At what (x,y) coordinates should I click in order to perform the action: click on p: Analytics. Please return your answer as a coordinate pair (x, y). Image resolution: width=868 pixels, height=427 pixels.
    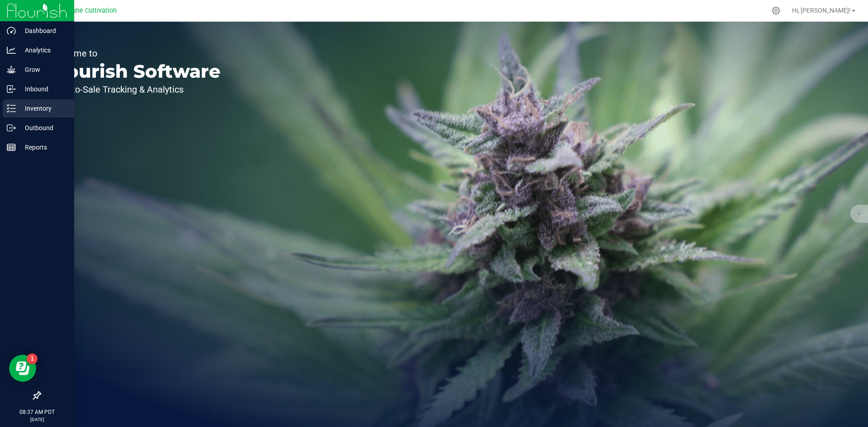
    Looking at the image, I should click on (43, 50).